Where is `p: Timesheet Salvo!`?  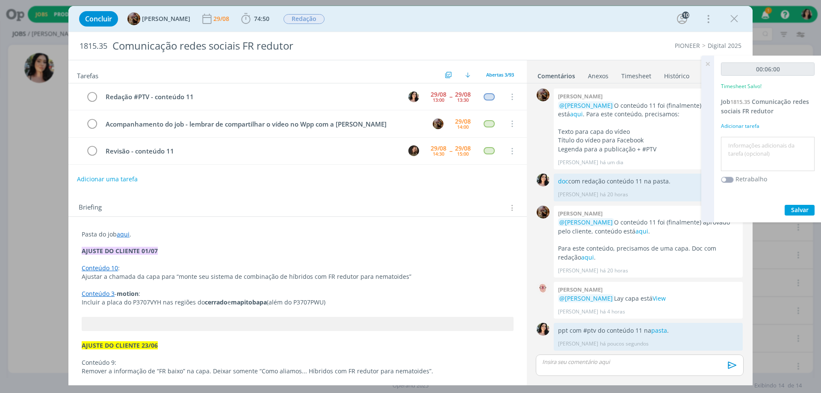
p: Timesheet Salvo! is located at coordinates (741, 86).